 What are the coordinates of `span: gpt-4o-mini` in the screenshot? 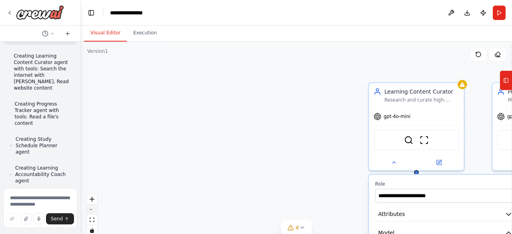 It's located at (397, 116).